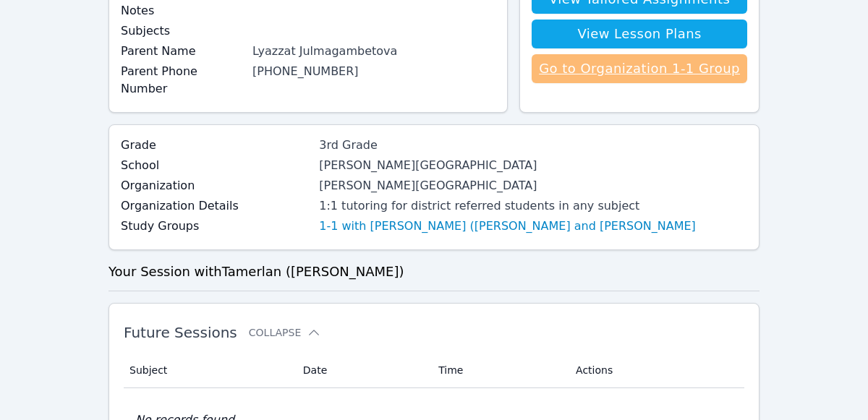  What do you see at coordinates (362, 371) in the screenshot?
I see `th: Date` at bounding box center [362, 371].